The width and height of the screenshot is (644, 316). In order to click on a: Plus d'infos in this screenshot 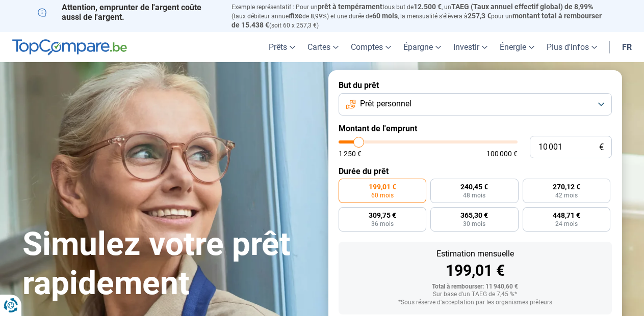, I will do `click(571, 47)`.